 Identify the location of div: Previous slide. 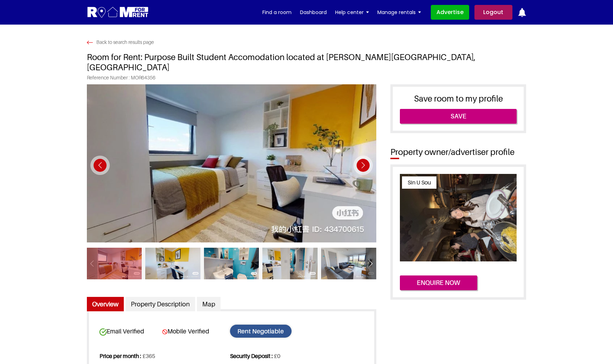
(100, 165).